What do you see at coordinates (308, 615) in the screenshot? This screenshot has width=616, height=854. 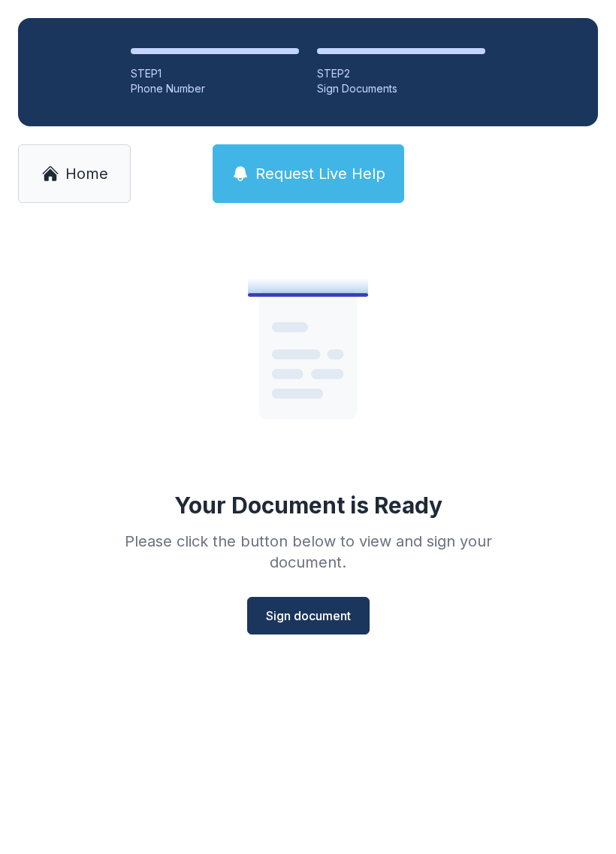 I see `span: Sign document` at bounding box center [308, 615].